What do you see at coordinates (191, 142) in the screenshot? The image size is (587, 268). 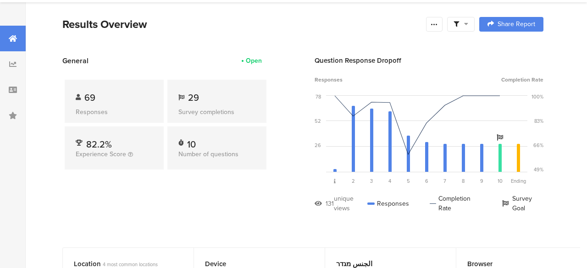 I see `div: 10` at bounding box center [191, 142].